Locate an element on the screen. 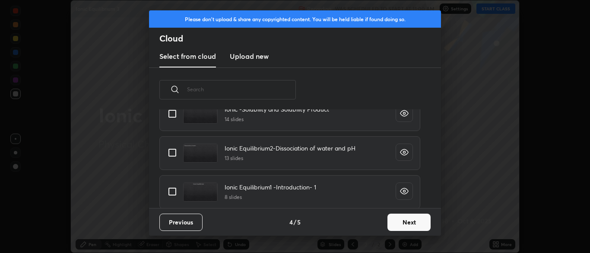 The image size is (590, 253). h5: 8 slides is located at coordinates (270, 197).